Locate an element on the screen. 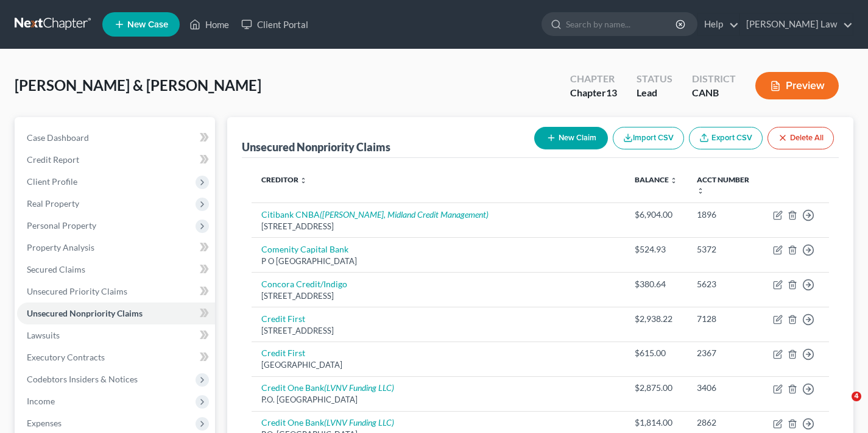 This screenshot has width=868, height=433. input: Search by name... is located at coordinates (621, 24).